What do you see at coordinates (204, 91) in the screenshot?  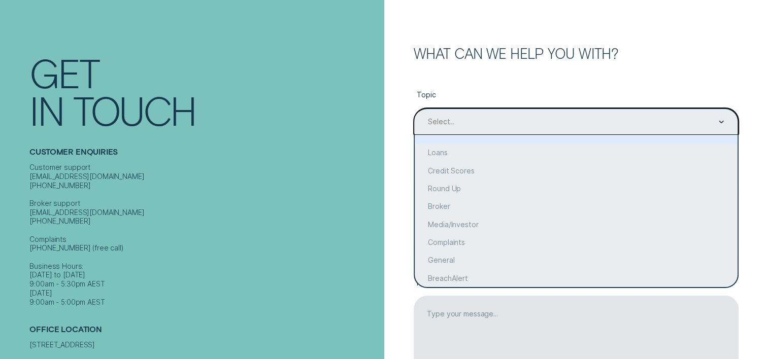 I see `h1: Get In Touch` at bounding box center [204, 91].